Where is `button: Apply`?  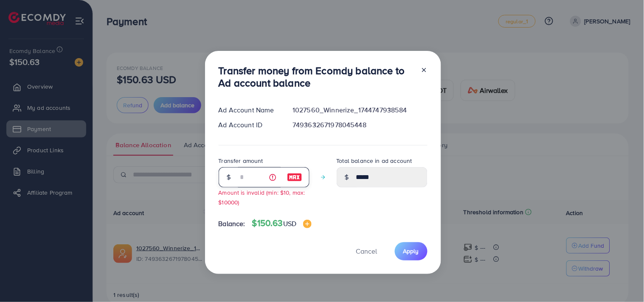 button: Apply is located at coordinates (411, 251).